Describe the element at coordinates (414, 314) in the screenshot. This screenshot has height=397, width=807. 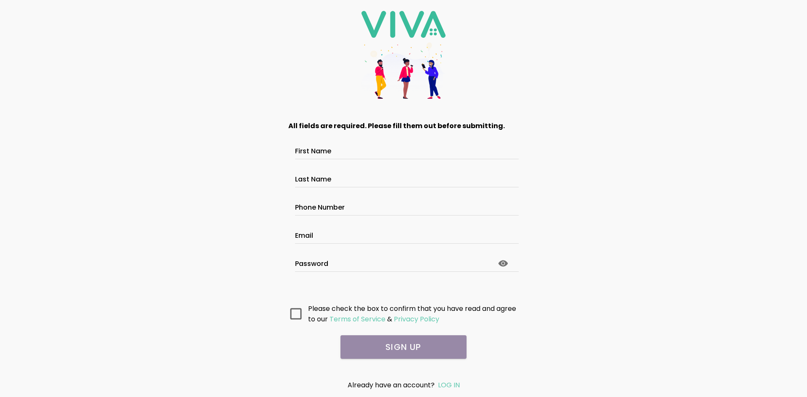
I see `ion-col: Please check the box to confirm that you have read and agree to our &` at that location.